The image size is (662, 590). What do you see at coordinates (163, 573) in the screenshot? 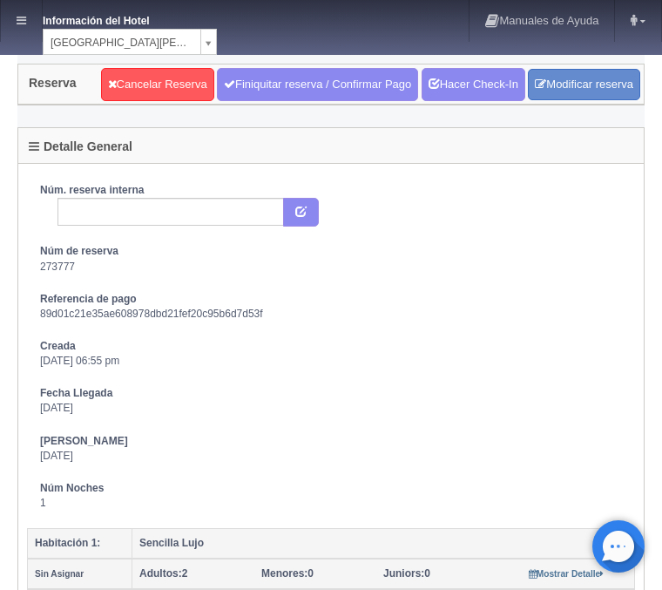
I see `span: 2` at bounding box center [163, 573].